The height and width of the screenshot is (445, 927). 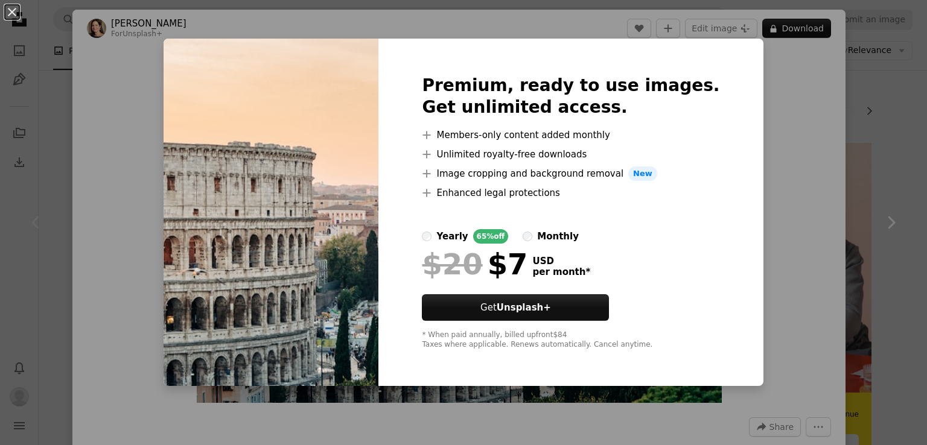 What do you see at coordinates (452, 237) in the screenshot?
I see `div: yearly` at bounding box center [452, 237].